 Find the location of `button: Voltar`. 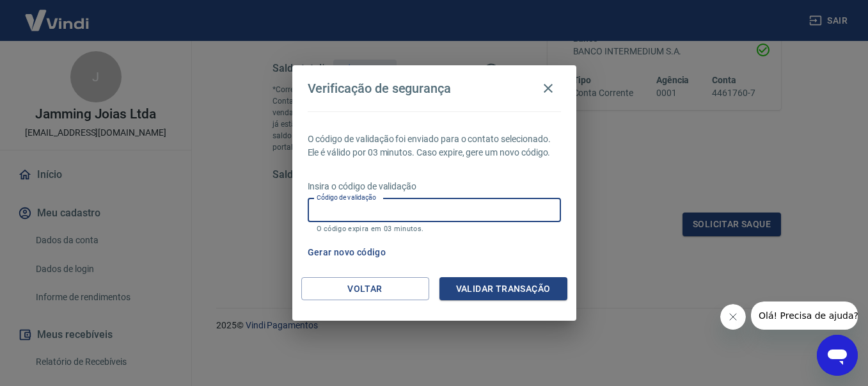

button: Voltar is located at coordinates (366, 289).